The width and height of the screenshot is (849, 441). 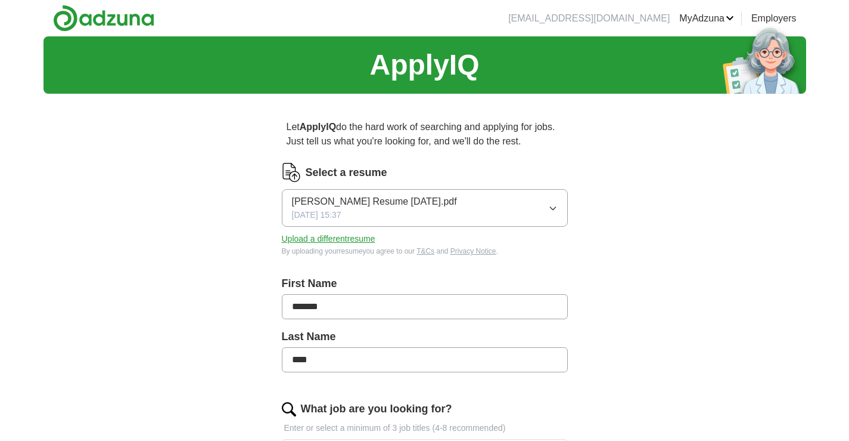 What do you see at coordinates (707, 18) in the screenshot?
I see `a: MyAdzuna` at bounding box center [707, 18].